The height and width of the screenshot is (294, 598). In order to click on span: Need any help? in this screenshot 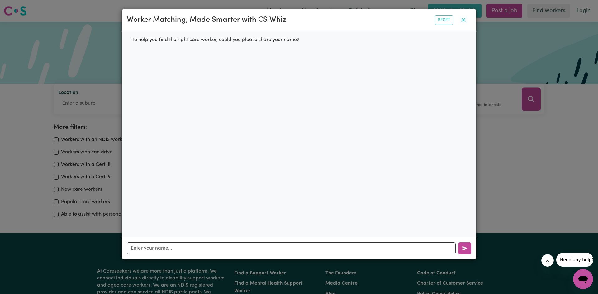, I will do `click(21, 7)`.